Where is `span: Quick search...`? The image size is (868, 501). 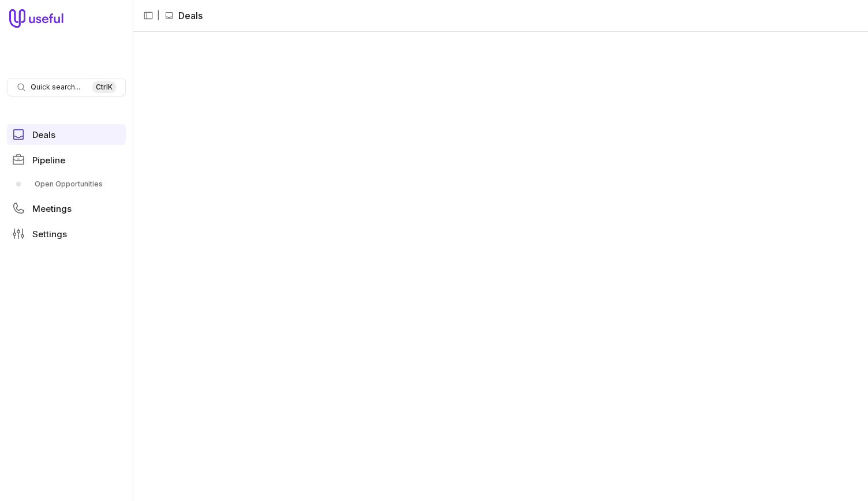
span: Quick search... is located at coordinates (56, 87).